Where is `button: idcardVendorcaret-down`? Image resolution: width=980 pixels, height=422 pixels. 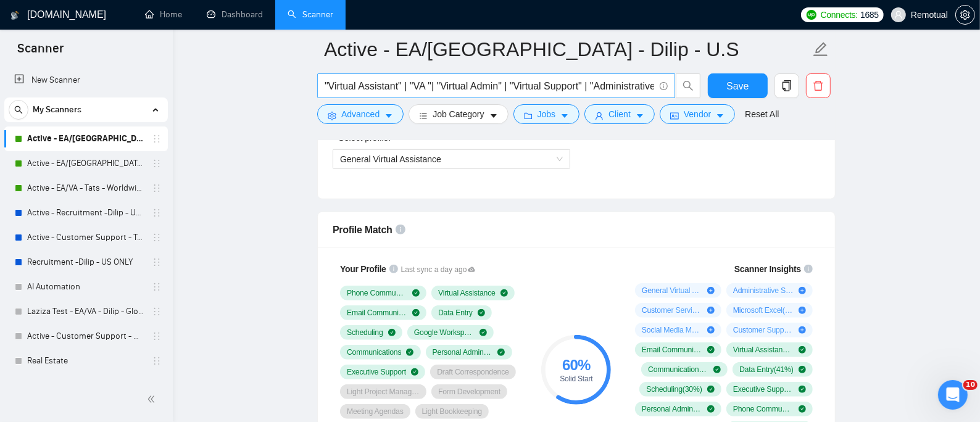
button: idcardVendorcaret-down is located at coordinates (697, 114).